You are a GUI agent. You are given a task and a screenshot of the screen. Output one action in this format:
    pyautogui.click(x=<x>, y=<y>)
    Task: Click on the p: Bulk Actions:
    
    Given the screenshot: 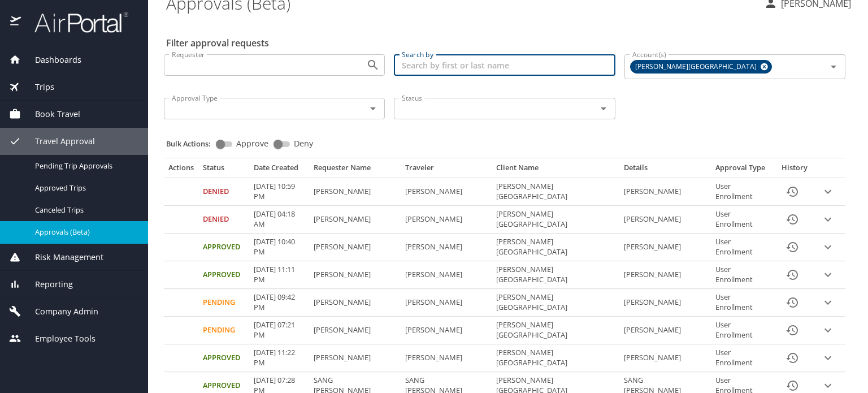 What is the action you would take?
    pyautogui.click(x=193, y=144)
    